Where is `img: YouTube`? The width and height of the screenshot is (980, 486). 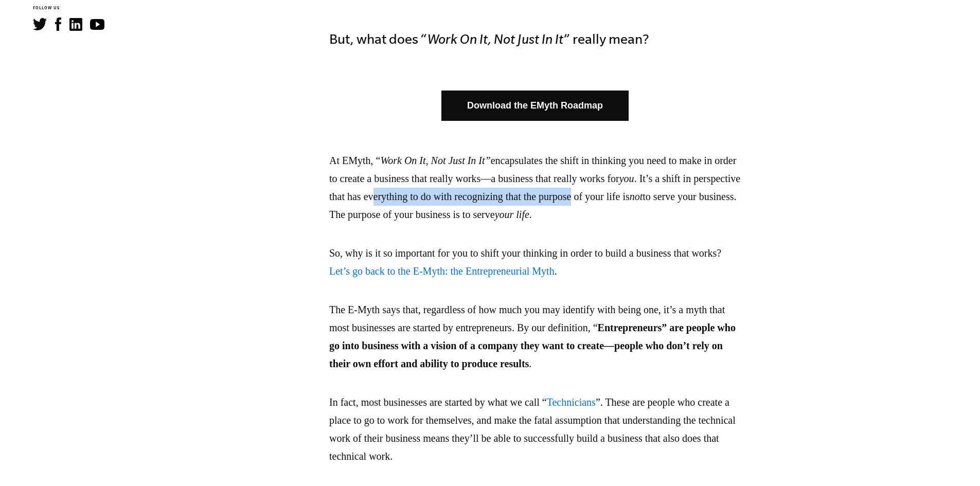 img: YouTube is located at coordinates (98, 24).